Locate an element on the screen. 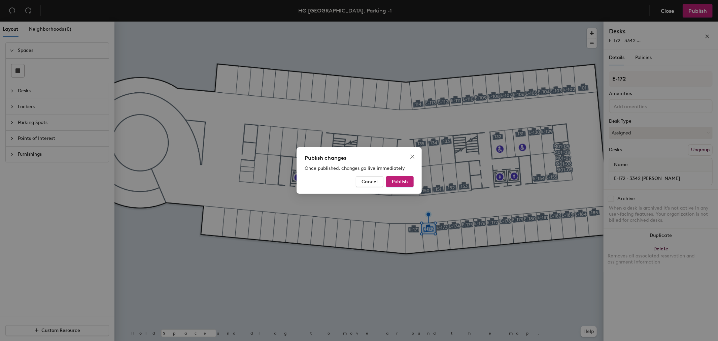 The width and height of the screenshot is (718, 341). button: Close is located at coordinates (413, 157).